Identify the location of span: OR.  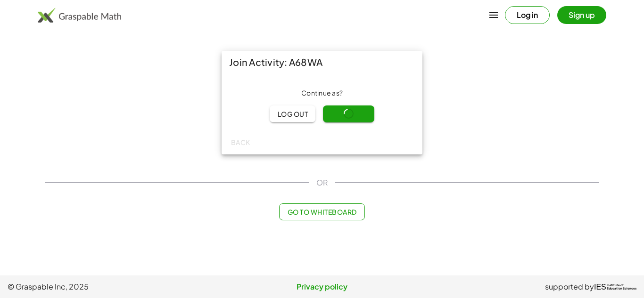
(322, 183).